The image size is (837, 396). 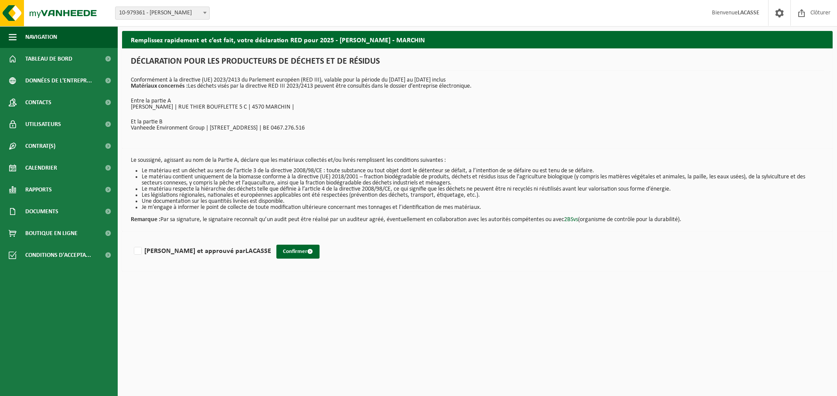 I want to click on span: Conditions d'accepta..., so click(x=58, y=255).